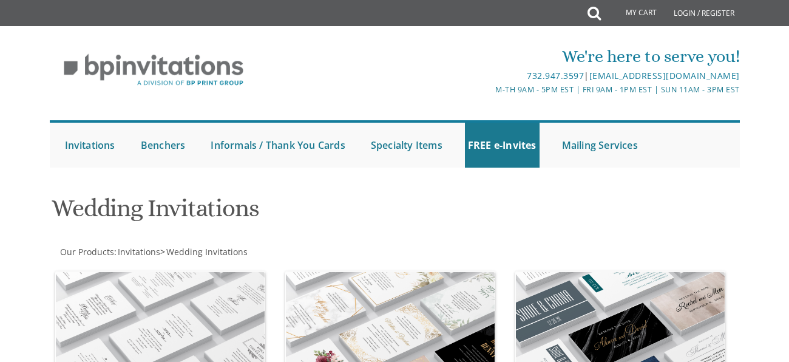 Image resolution: width=789 pixels, height=362 pixels. What do you see at coordinates (510, 56) in the screenshot?
I see `div: We're here to serve you!` at bounding box center [510, 56].